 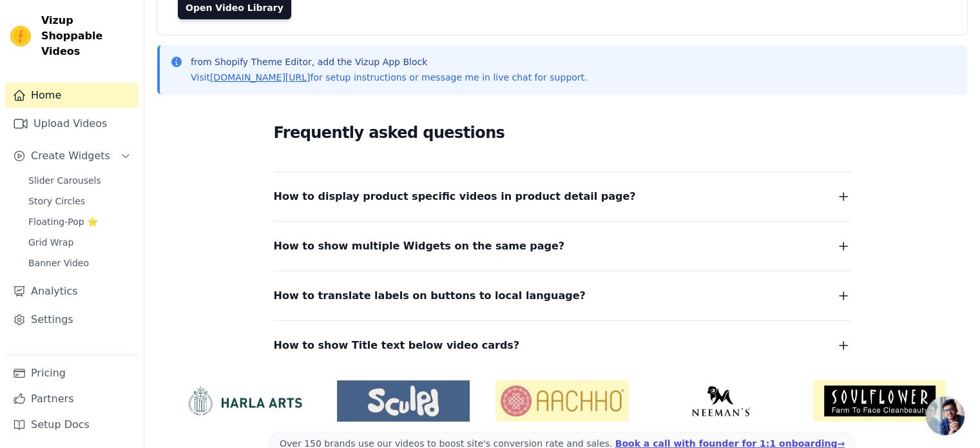 What do you see at coordinates (455, 197) in the screenshot?
I see `span: How to display product specific videos in product detail page?` at bounding box center [455, 197].